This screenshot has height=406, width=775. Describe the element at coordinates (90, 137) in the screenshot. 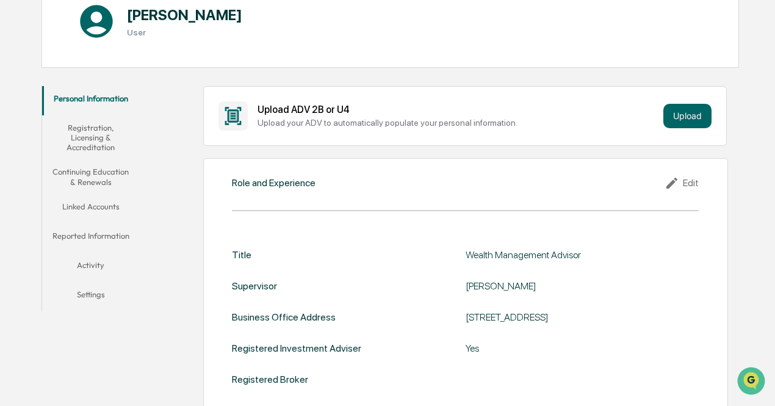

I see `button: Registration, Licensing & Accreditation` at that location.